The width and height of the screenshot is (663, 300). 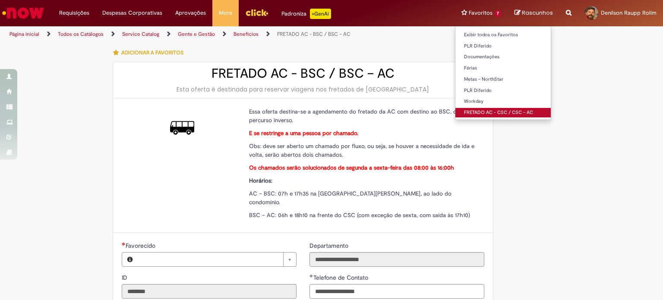 I want to click on a: Exibir todos os Favoritos, so click(x=503, y=35).